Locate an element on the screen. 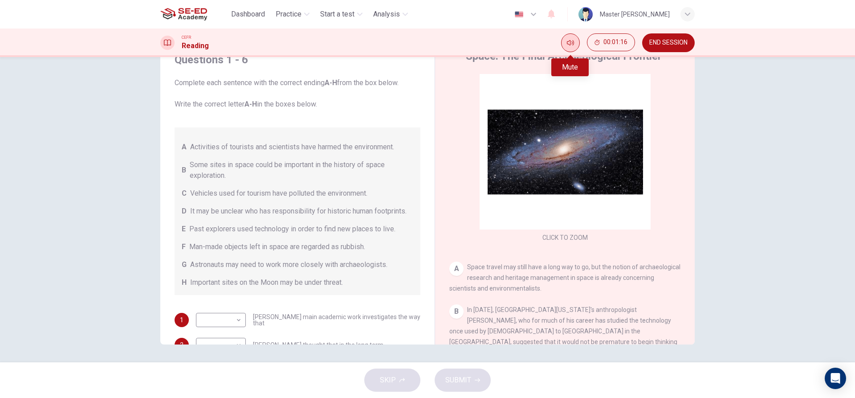 The image size is (855, 398). span: Analysis is located at coordinates (387, 14).